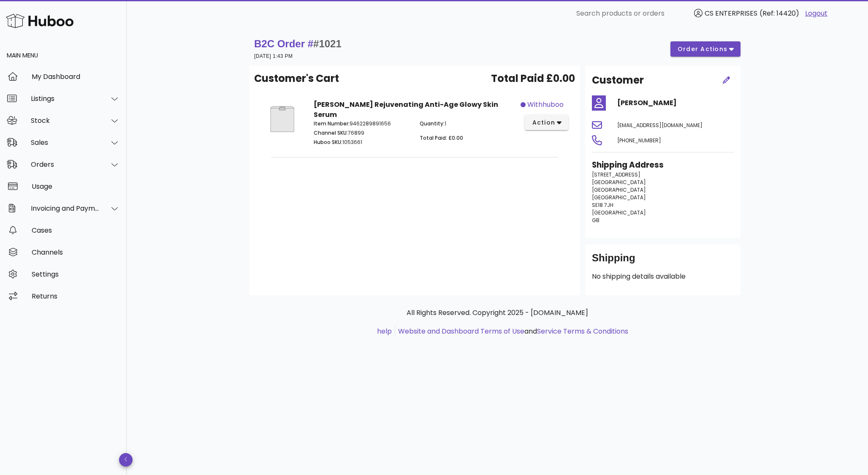  Describe the element at coordinates (65, 120) in the screenshot. I see `div: Stock` at that location.